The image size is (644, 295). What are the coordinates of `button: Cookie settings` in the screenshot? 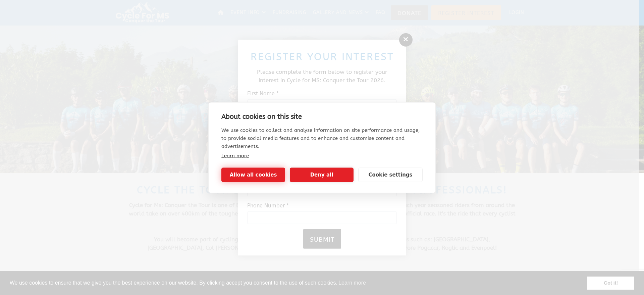 It's located at (390, 174).